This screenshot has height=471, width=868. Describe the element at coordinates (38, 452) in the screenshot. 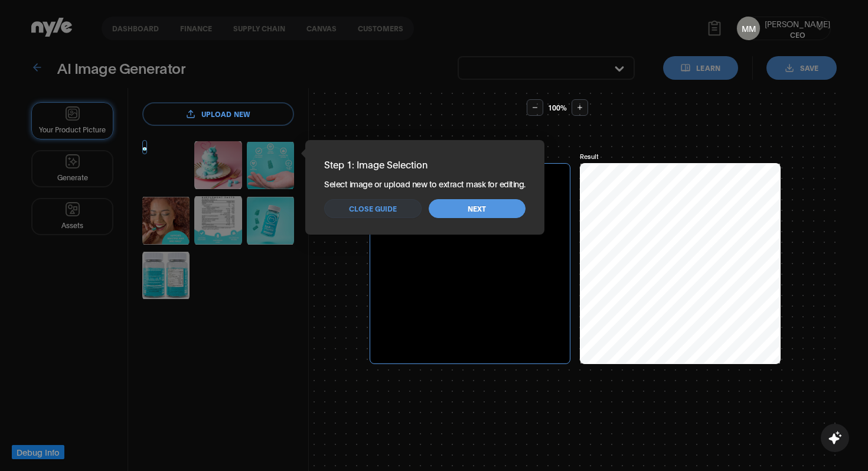

I see `span: Debug Info` at that location.